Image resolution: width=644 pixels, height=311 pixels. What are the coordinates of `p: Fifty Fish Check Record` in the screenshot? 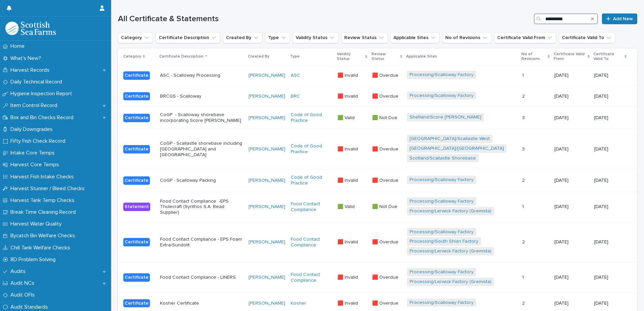 It's located at (39, 141).